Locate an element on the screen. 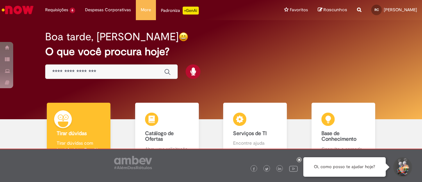 The width and height of the screenshot is (422, 182). p: Abra uma solicitação is located at coordinates (167, 149).